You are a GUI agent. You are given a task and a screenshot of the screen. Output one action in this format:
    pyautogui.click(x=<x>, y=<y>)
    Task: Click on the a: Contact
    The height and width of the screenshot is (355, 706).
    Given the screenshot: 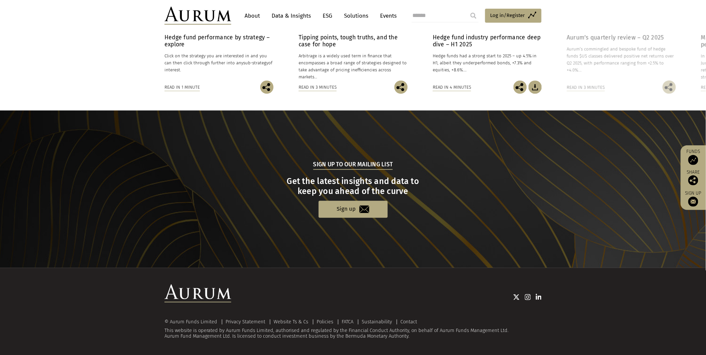 What is the action you would take?
    pyautogui.click(x=409, y=322)
    